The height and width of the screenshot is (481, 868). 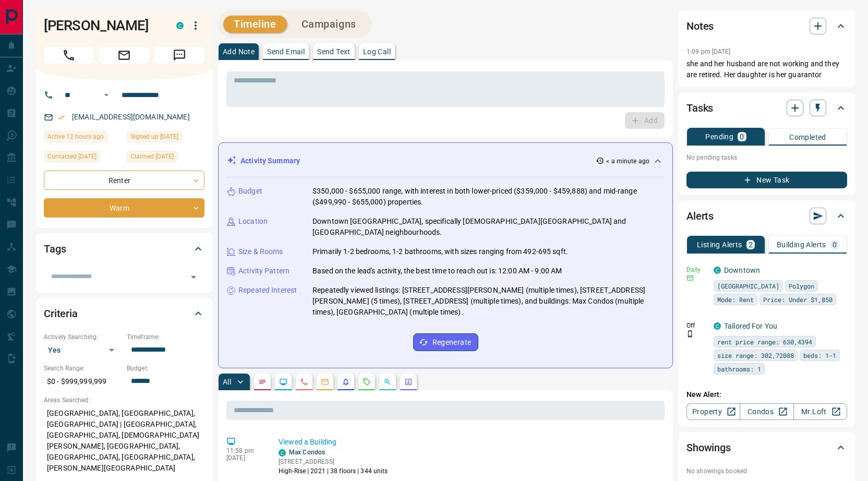 What do you see at coordinates (767, 471) in the screenshot?
I see `p: No showings booked` at bounding box center [767, 471].